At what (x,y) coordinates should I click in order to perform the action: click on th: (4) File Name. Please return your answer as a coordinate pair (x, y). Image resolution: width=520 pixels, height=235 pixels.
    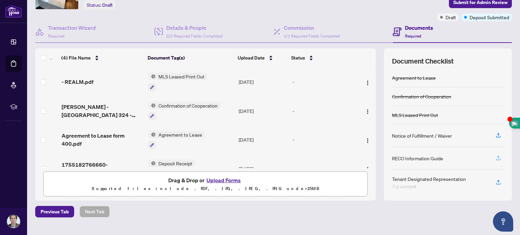
    Looking at the image, I should click on (102, 58).